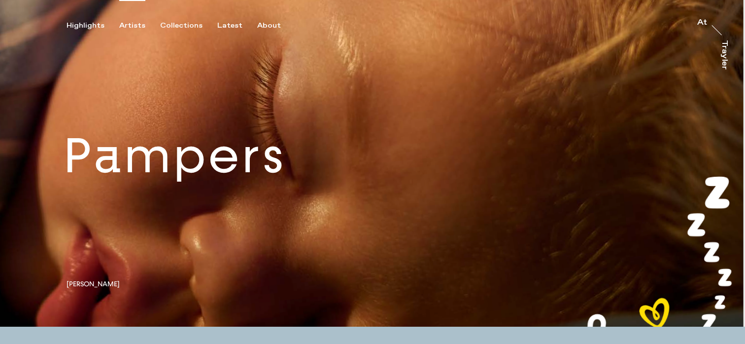 Image resolution: width=745 pixels, height=344 pixels. What do you see at coordinates (237, 26) in the screenshot?
I see `button: Latest` at bounding box center [237, 26].